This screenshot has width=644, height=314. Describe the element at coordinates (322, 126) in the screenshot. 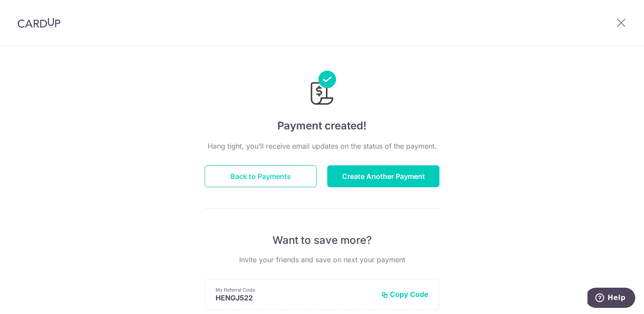

I see `h4: Payment created!` at that location.